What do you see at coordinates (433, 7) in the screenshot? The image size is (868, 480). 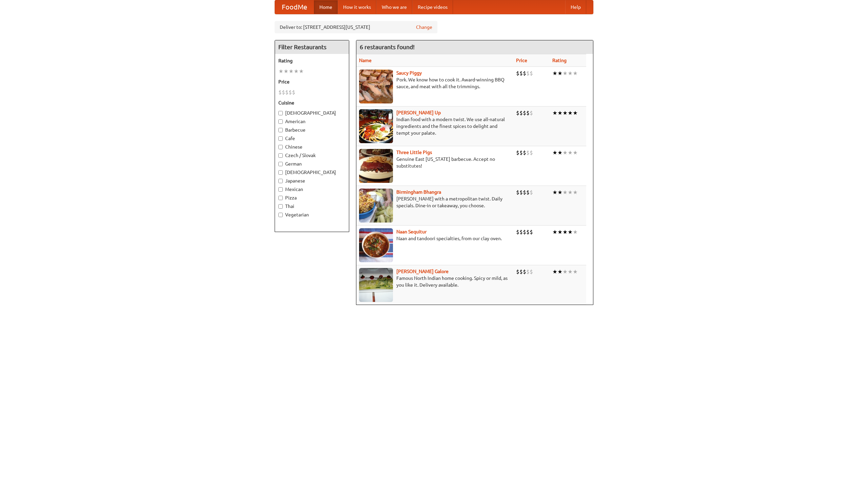 I see `a: Recipe videos` at bounding box center [433, 7].